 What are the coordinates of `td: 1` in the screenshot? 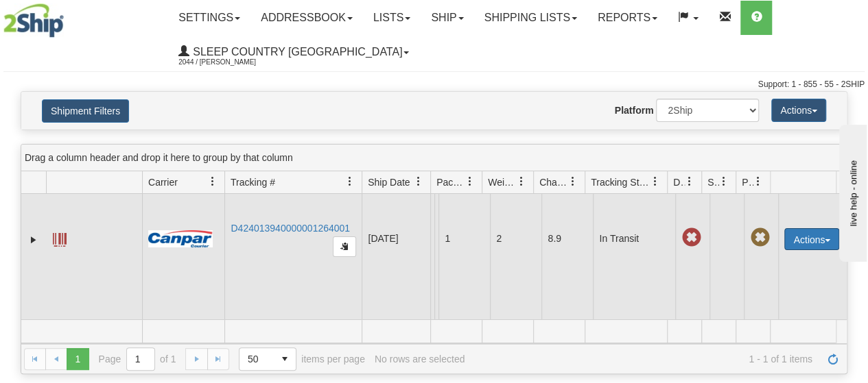 It's located at (464, 239).